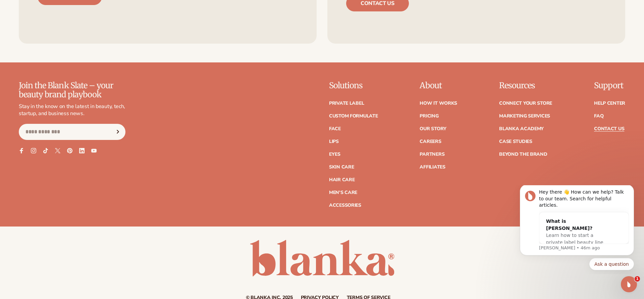 The image size is (644, 299). I want to click on div: Hey there 👋 How can we help? Talk to our team. Search for helpful articles., so click(74, 14).